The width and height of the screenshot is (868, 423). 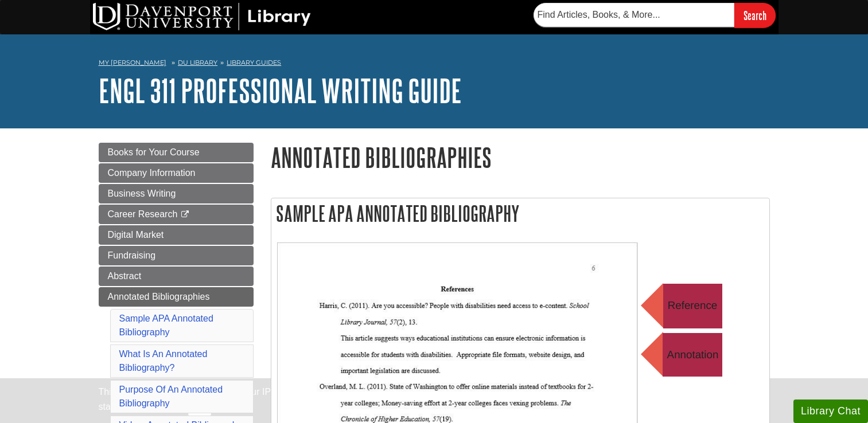 I want to click on a: Sample APA Annotated Bibliography, so click(x=166, y=325).